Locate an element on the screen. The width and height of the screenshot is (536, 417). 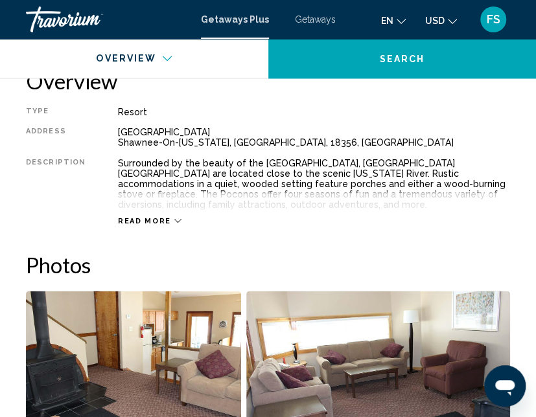
h2: Overview is located at coordinates (267, 81).